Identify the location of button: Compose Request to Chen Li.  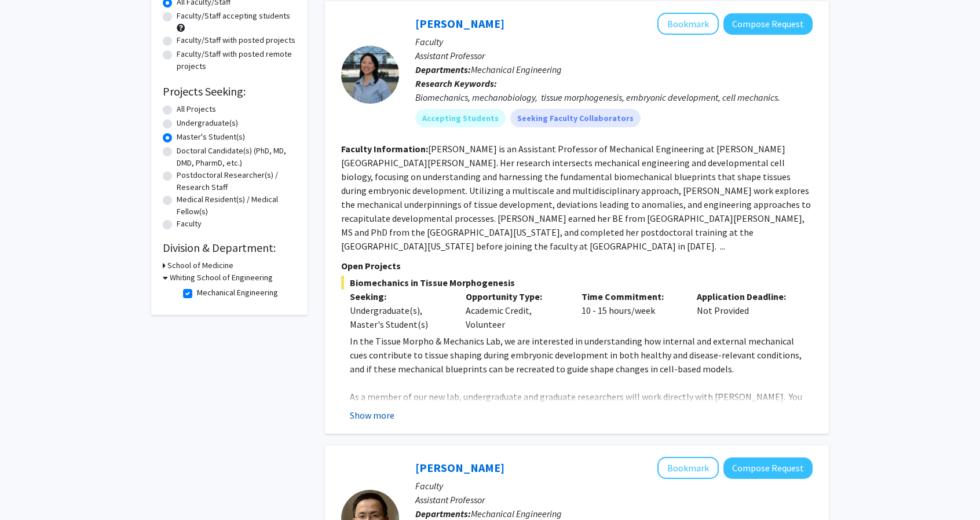
(768, 468).